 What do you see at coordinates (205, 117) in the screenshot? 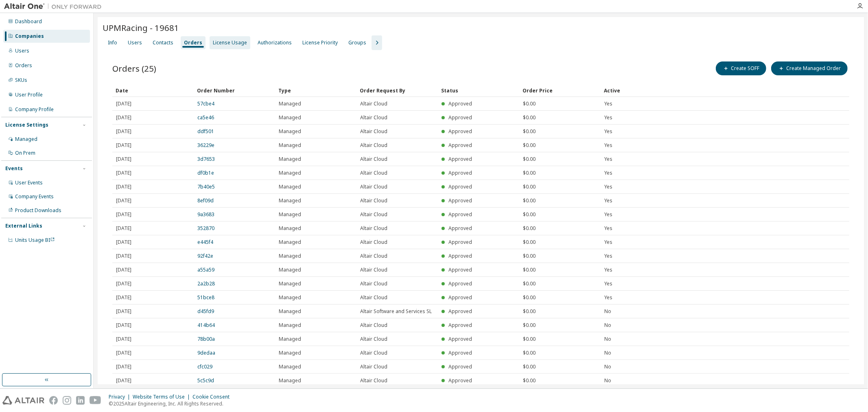
I see `a: ca5e46` at bounding box center [205, 117].